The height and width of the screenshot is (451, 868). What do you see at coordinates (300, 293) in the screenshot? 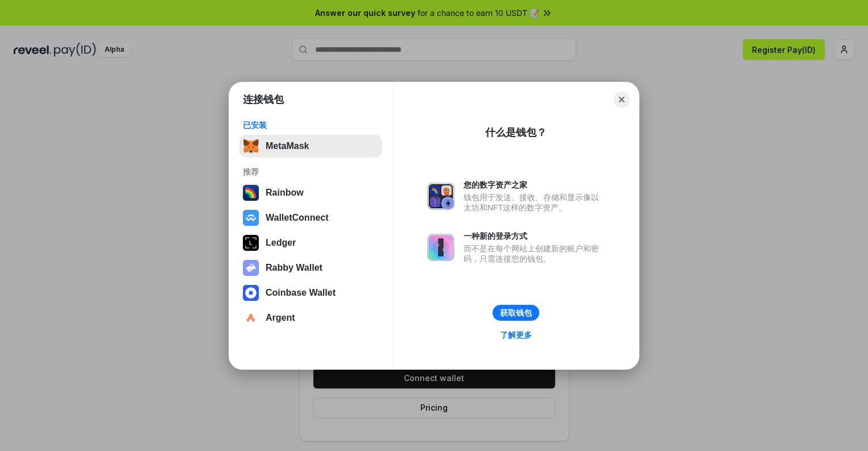
I see `div: Coinbase Wallet` at bounding box center [300, 293].